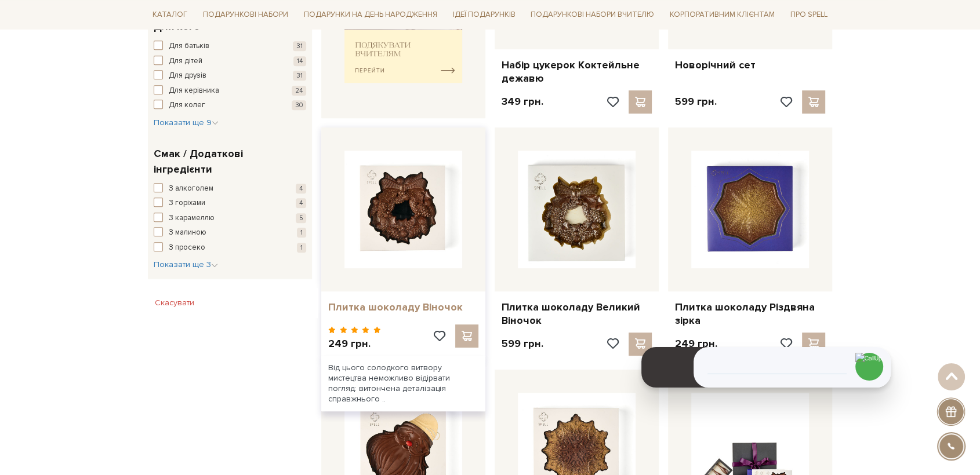 This screenshot has height=475, width=980. I want to click on button: З просеко 1, so click(229, 248).